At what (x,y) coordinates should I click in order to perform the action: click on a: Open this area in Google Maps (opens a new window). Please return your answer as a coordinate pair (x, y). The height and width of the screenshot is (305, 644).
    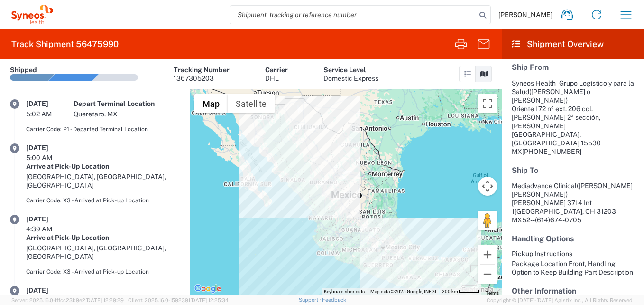
    Looking at the image, I should click on (208, 289).